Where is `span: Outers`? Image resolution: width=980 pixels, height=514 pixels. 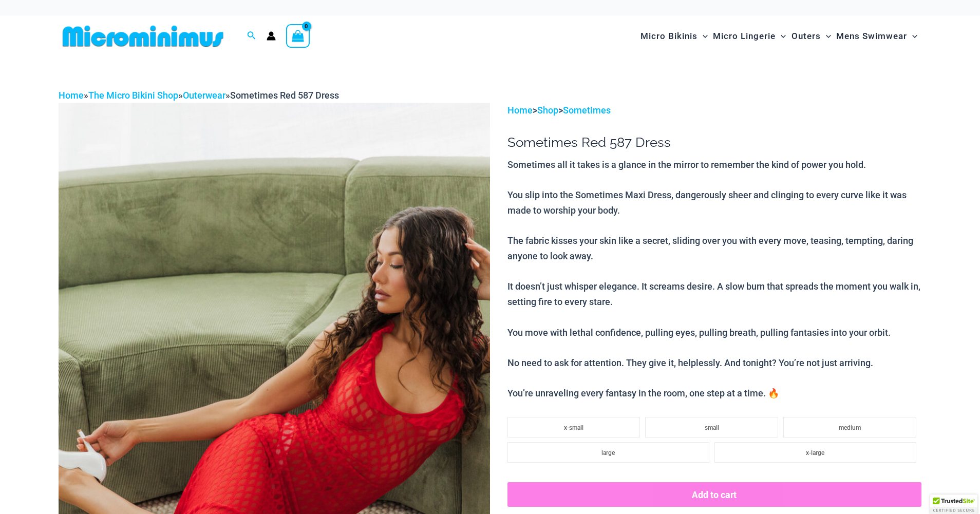 span: Outers is located at coordinates (806, 36).